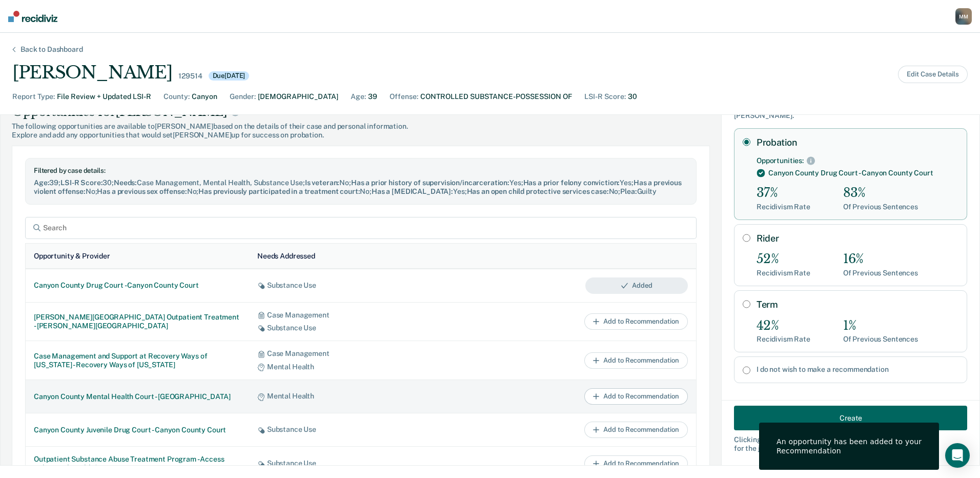  Describe the element at coordinates (279, 191) in the screenshot. I see `span: Has previously participated in a treatment court :` at that location.